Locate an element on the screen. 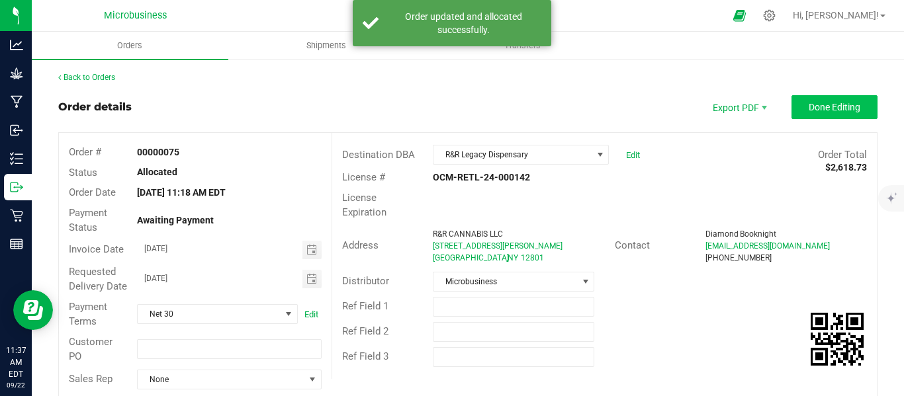 This screenshot has width=904, height=396. inline-svg: Analytics is located at coordinates (17, 45).